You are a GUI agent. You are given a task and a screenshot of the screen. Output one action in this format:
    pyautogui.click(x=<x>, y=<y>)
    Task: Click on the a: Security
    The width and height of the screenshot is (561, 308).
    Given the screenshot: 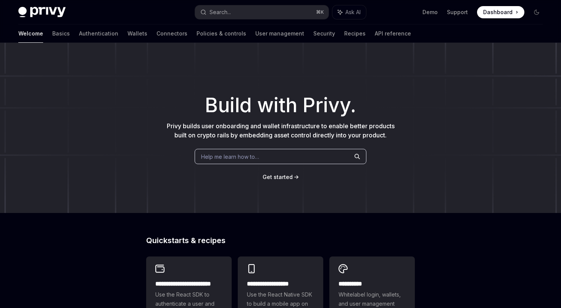 What is the action you would take?
    pyautogui.click(x=324, y=34)
    